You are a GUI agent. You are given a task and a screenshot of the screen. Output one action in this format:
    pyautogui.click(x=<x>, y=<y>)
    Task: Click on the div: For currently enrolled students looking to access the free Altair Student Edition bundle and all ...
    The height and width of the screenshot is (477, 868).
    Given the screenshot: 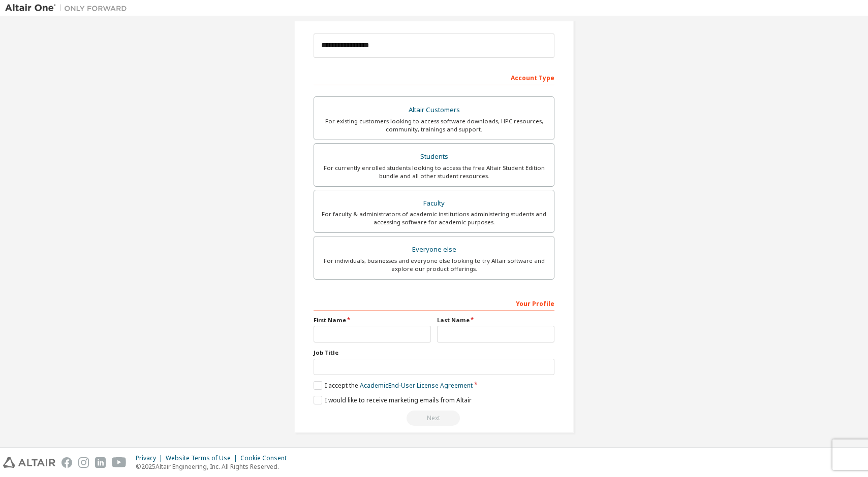 What is the action you would take?
    pyautogui.click(x=434, y=172)
    